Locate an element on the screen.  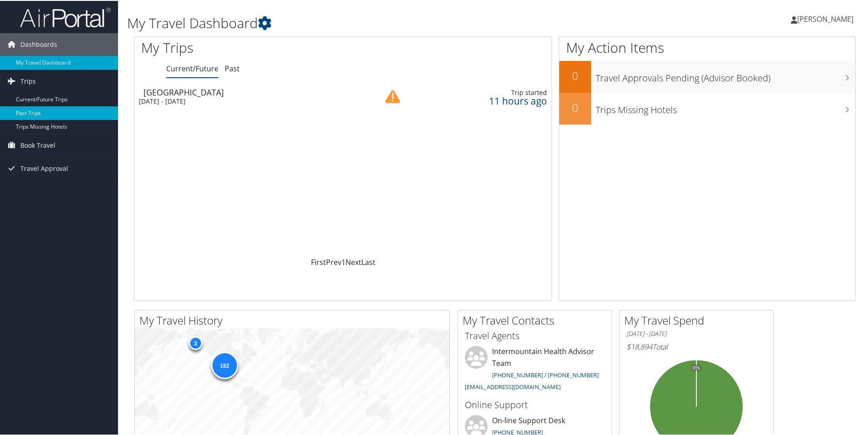
h3: Online Support is located at coordinates (535, 404).